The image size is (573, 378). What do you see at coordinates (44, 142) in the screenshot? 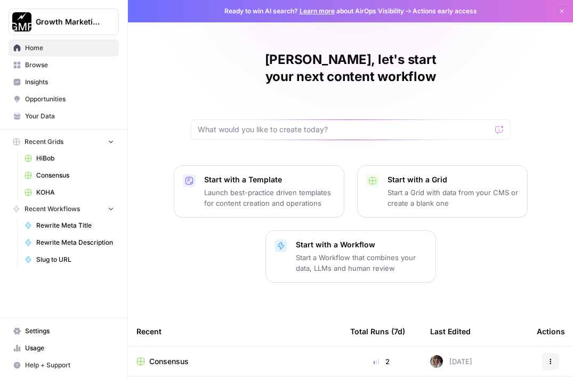
I see `span: Recent Grids` at bounding box center [44, 142].